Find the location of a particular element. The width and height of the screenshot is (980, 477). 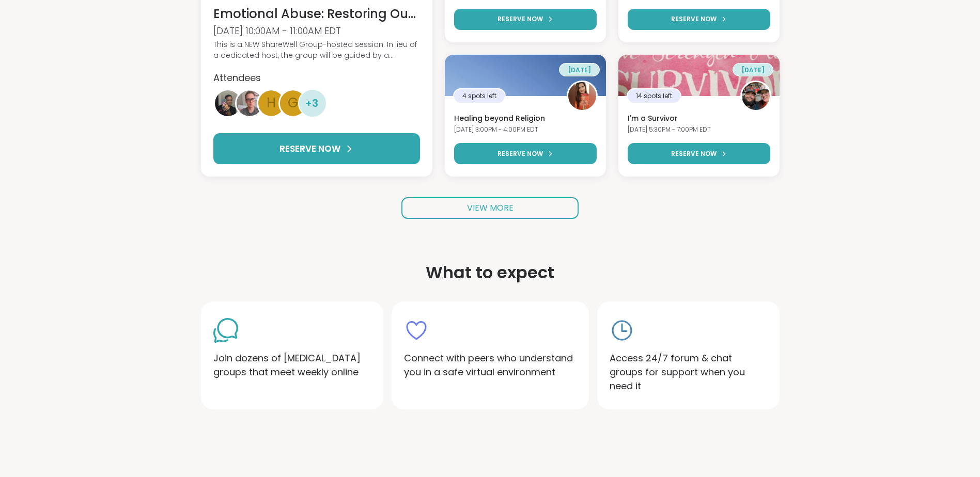

span: 4 spots left is located at coordinates (480, 96).